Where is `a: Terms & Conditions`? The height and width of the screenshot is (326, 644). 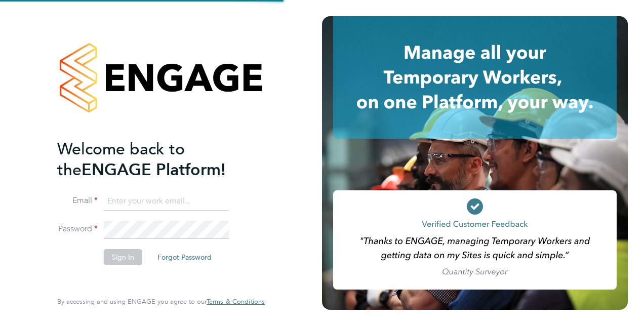 a: Terms & Conditions is located at coordinates (236, 302).